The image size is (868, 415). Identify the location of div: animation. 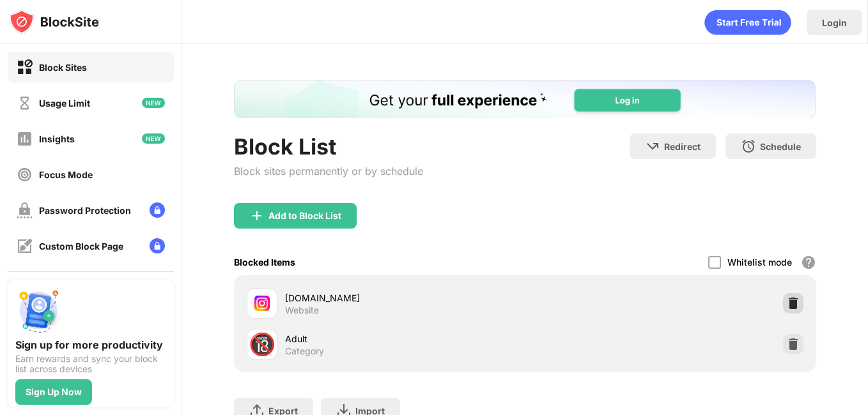
(748, 22).